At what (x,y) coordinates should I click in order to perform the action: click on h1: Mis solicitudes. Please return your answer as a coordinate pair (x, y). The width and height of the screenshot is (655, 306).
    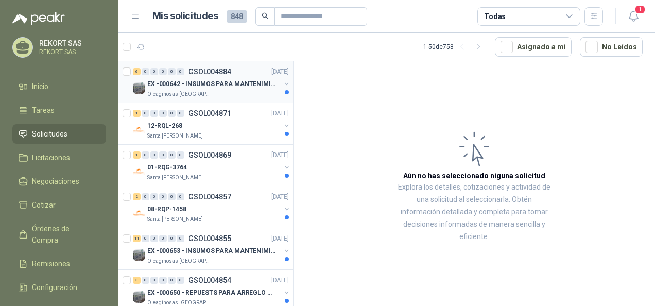
    Looking at the image, I should click on (185, 16).